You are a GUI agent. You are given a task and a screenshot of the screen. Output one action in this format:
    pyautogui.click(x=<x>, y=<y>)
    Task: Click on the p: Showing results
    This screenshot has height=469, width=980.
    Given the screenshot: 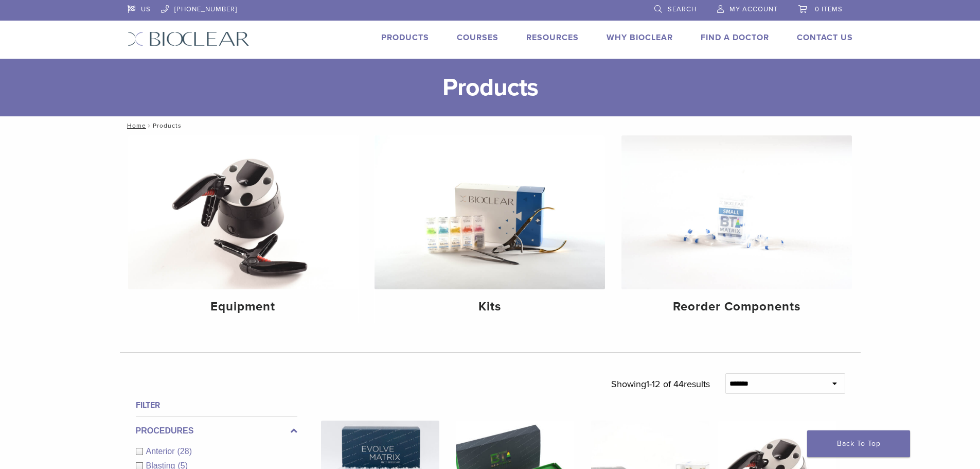 What is the action you would take?
    pyautogui.click(x=660, y=384)
    